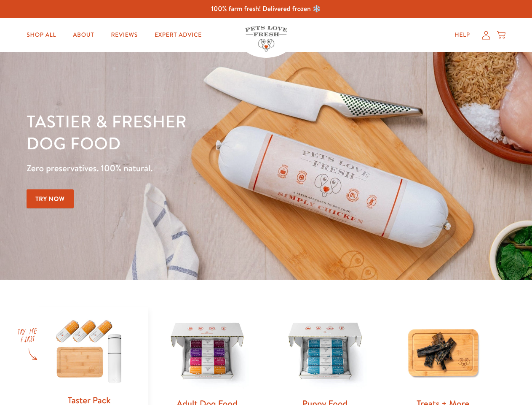 The image size is (532, 405). What do you see at coordinates (186, 168) in the screenshot?
I see `p: Zero preservatives. 100% natural.` at bounding box center [186, 168].